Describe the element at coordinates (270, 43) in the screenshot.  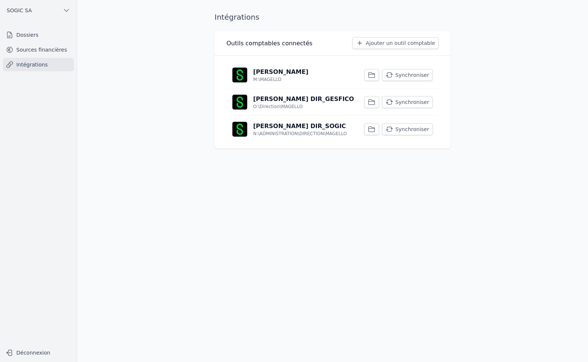
I see `h3: Outils comptables connectés` at that location.